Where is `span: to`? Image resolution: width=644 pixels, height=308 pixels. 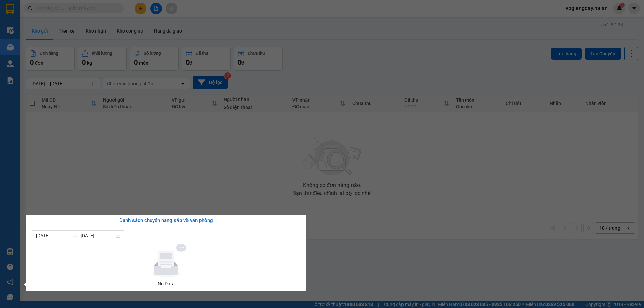
span: to is located at coordinates (75, 235).